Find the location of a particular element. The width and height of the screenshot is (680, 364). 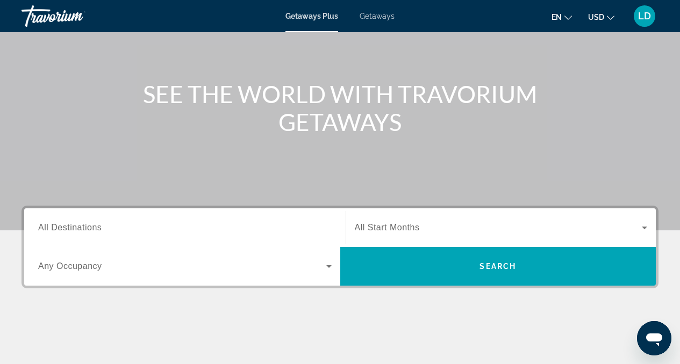

span: All Start Months is located at coordinates (387, 227).